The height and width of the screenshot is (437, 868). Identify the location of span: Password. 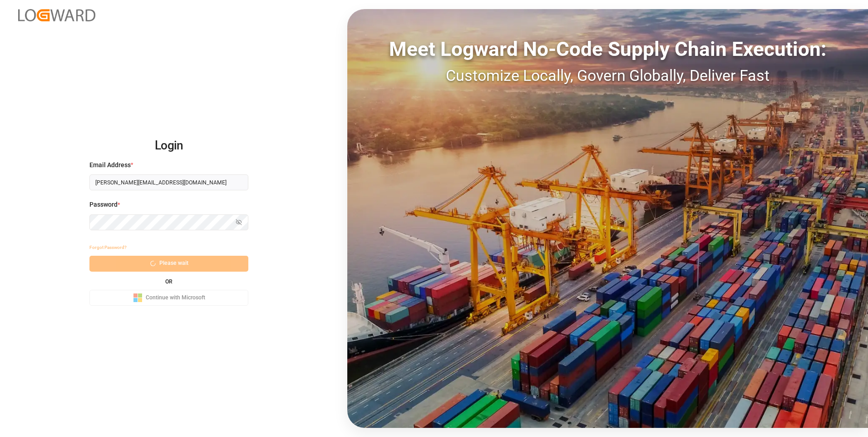
(103, 205).